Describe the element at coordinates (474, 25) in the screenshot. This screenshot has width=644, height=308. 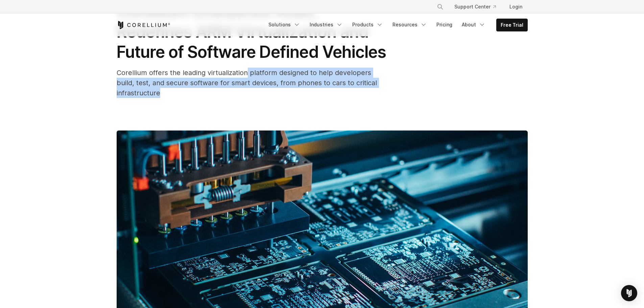
I see `a: About` at that location.